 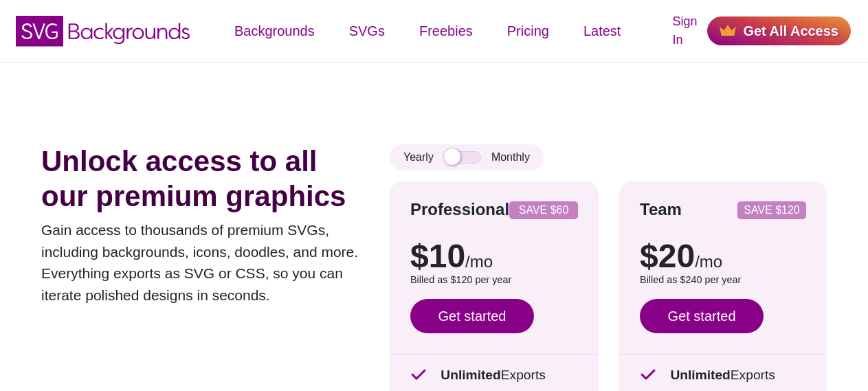 I want to click on a: Freebies, so click(x=446, y=31).